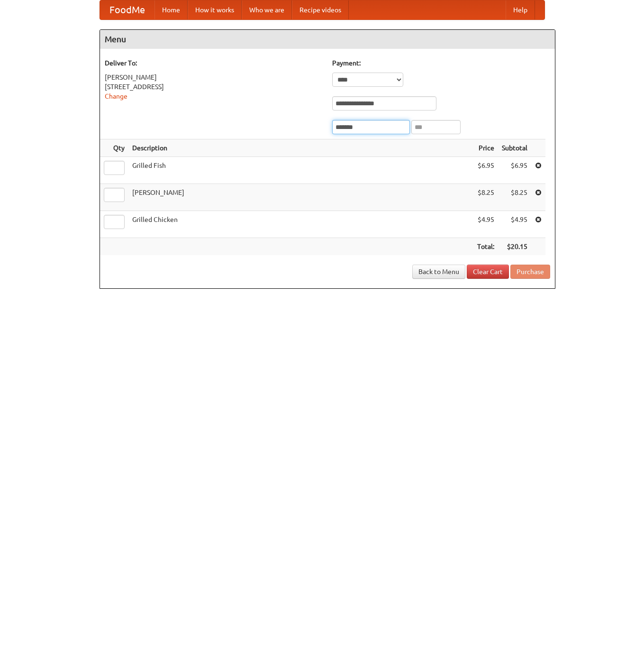 The height and width of the screenshot is (671, 644). Describe the element at coordinates (531, 271) in the screenshot. I see `button: Purchase` at that location.